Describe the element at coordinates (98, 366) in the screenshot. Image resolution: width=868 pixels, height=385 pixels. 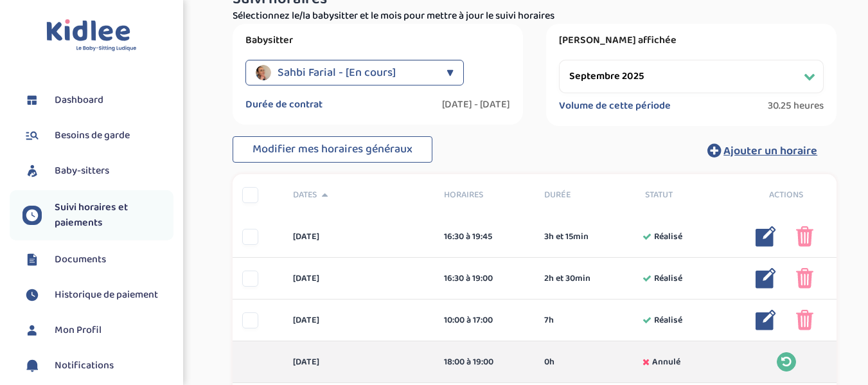
I see `a: Notifications` at that location.